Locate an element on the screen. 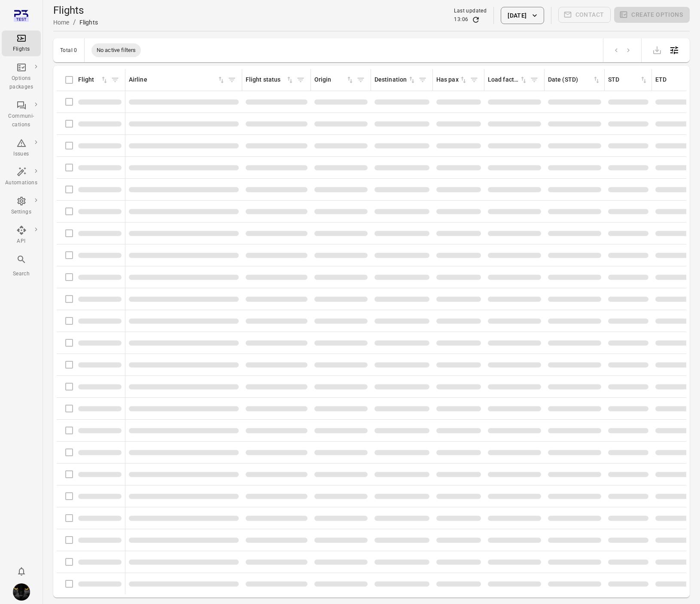 The width and height of the screenshot is (700, 604). a: Issues is located at coordinates (21, 148).